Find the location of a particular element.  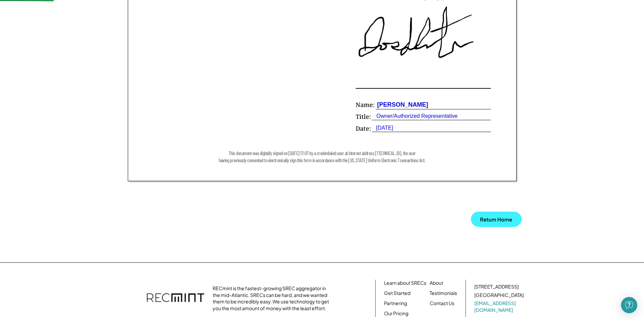

div: Date: is located at coordinates (363, 128).